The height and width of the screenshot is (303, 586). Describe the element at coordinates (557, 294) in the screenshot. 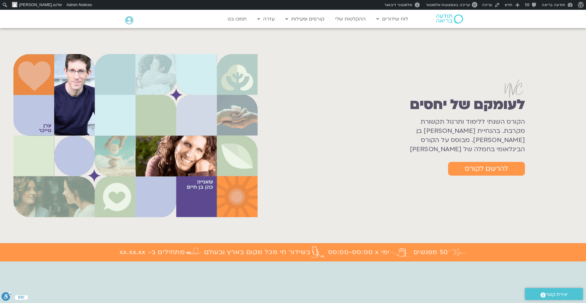

I see `span: יצירת קשר` at that location.